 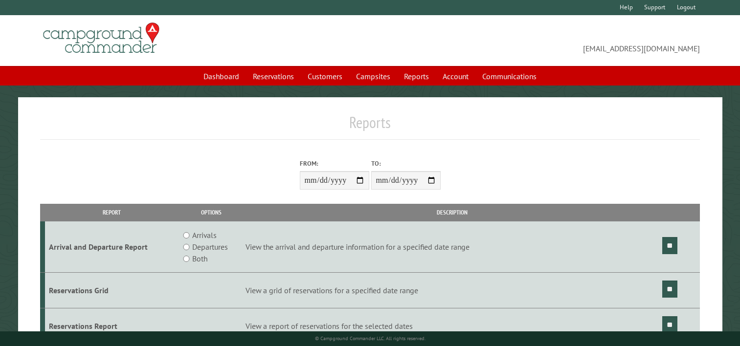 I want to click on h1: Reports, so click(x=370, y=126).